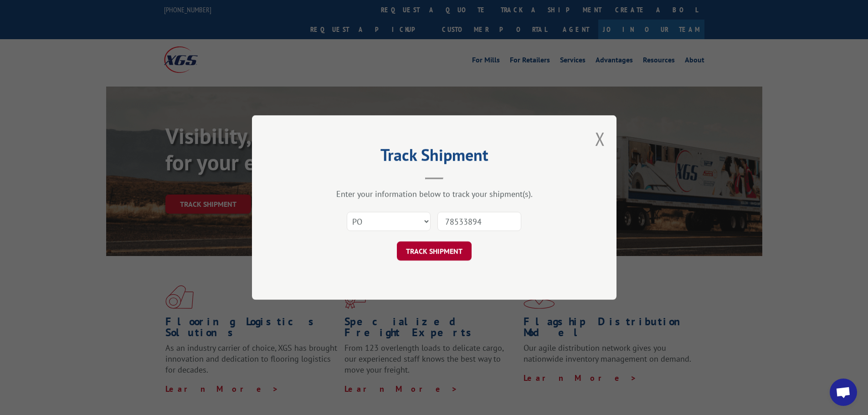 The width and height of the screenshot is (868, 415). Describe the element at coordinates (480, 221) in the screenshot. I see `input: Number(s)` at that location.